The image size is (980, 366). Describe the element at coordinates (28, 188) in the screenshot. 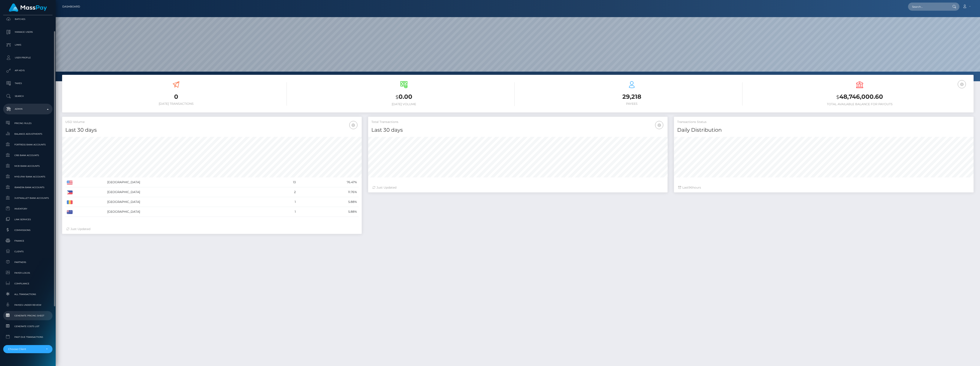

I see `a: Ibanera Bank Accounts` at that location.